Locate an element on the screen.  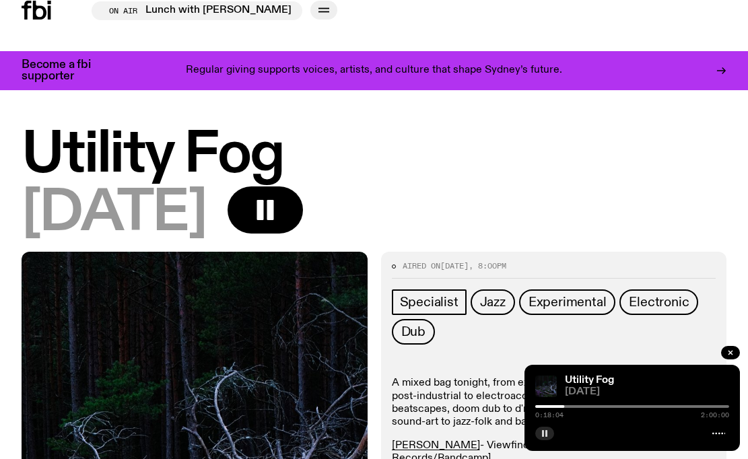
p: Regular giving supports voices, artists, and culture that shape Sydney’s future. is located at coordinates (374, 71).